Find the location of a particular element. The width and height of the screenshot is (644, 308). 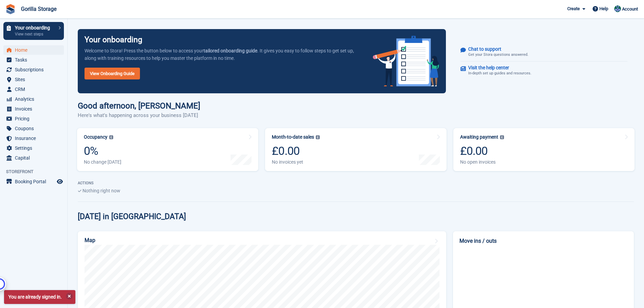

p: Visit the help center is located at coordinates (497, 68).